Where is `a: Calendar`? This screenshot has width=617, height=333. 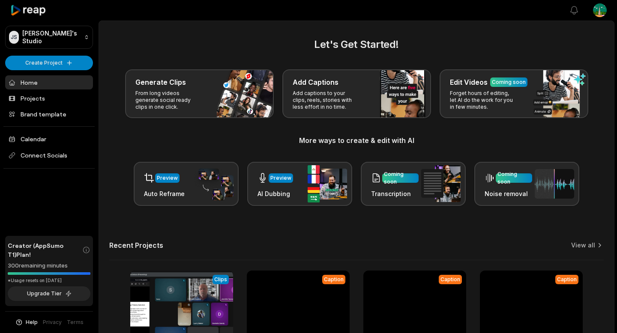
a: Calendar is located at coordinates (49, 139).